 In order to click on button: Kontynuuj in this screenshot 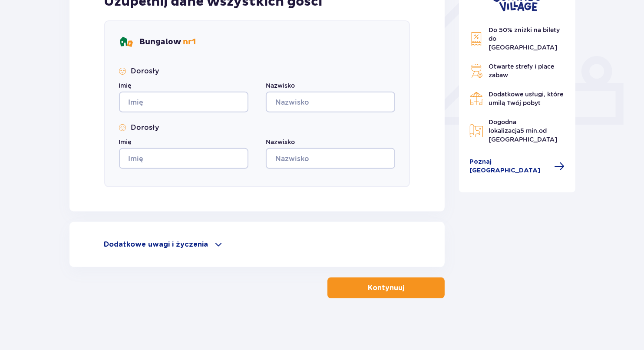, I will do `click(387, 288)`.